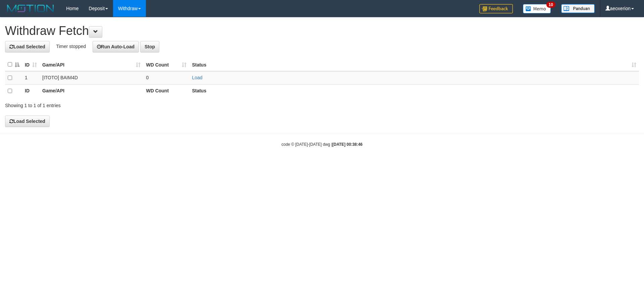 This screenshot has width=644, height=306. What do you see at coordinates (150, 47) in the screenshot?
I see `button: Stop` at bounding box center [150, 47].